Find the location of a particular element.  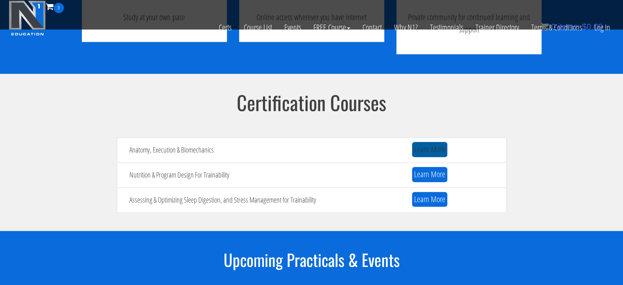

a: Certs is located at coordinates (225, 27).